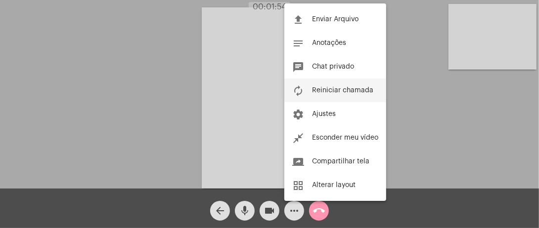  What do you see at coordinates (333, 67) in the screenshot?
I see `span: Chat privado` at bounding box center [333, 67].